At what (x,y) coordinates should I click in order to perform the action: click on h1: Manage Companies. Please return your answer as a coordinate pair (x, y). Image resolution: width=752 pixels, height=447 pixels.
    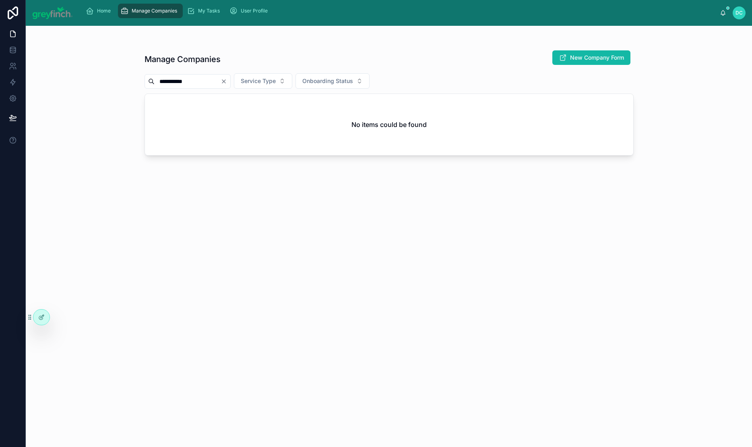
    Looking at the image, I should click on (182, 59).